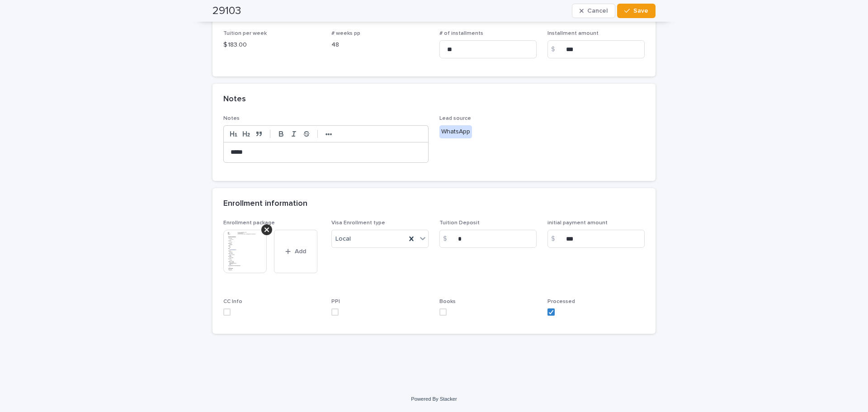 The image size is (868, 412). Describe the element at coordinates (227, 11) in the screenshot. I see `h2: 29103` at that location.